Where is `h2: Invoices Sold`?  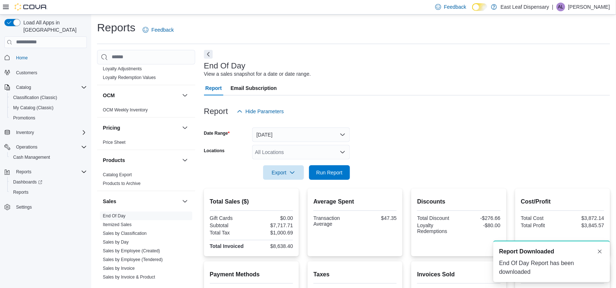 h2: Invoices Sold is located at coordinates (458, 275).